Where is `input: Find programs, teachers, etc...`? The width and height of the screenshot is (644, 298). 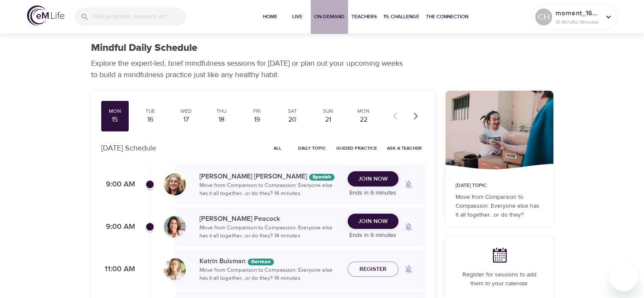 input: Find programs, teachers, etc... is located at coordinates (139, 16).